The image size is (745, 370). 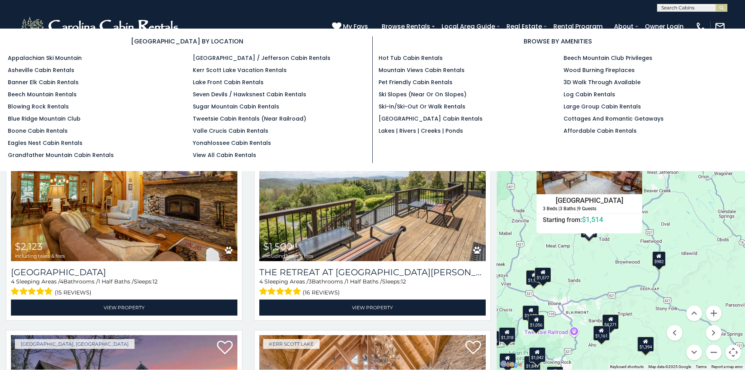 I want to click on a: Grandfather Mountain Cabin Rentals, so click(x=61, y=155).